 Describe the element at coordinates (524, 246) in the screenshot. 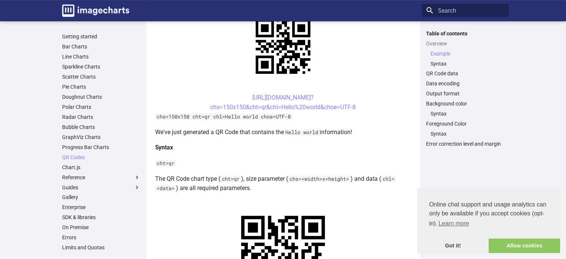

I see `a: allow cookies` at that location.